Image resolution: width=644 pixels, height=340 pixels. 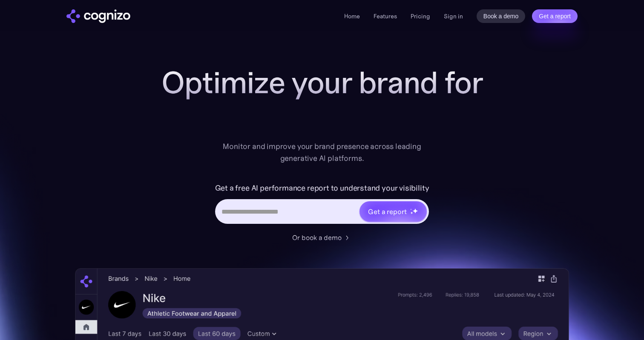 I want to click on a: home, so click(x=98, y=16).